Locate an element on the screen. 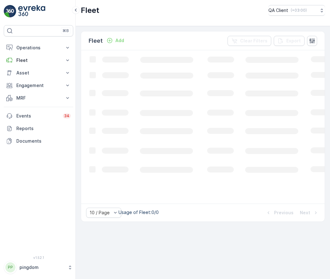 This screenshot has height=279, width=330. button: Export is located at coordinates (289, 41).